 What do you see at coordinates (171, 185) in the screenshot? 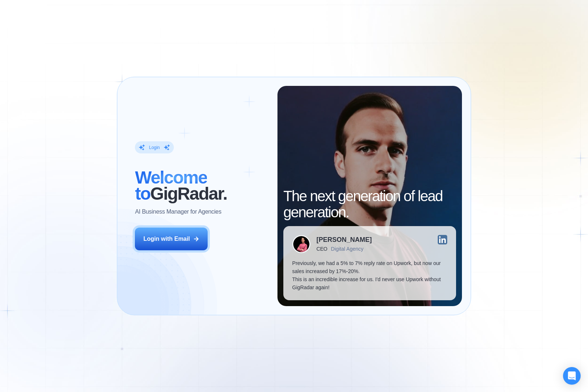
I see `span: Welcome to` at bounding box center [171, 185].